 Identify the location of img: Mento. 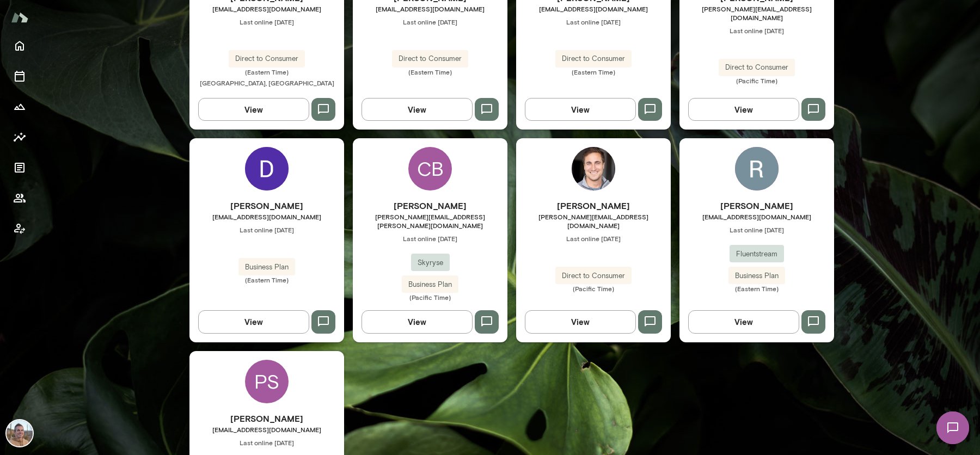
(19, 17).